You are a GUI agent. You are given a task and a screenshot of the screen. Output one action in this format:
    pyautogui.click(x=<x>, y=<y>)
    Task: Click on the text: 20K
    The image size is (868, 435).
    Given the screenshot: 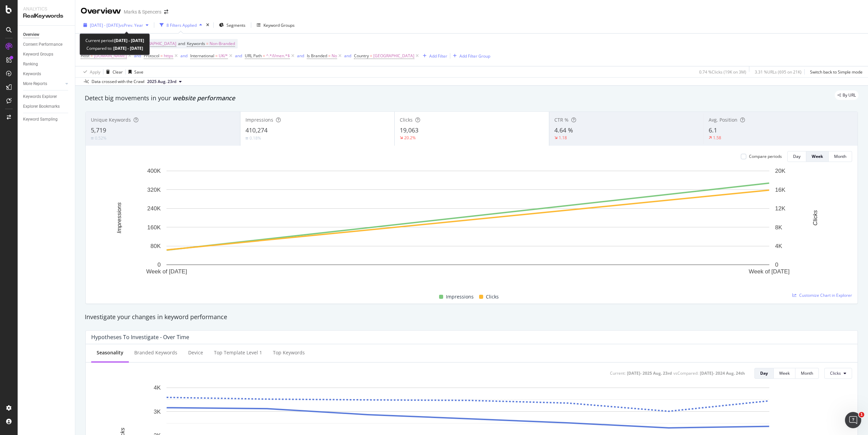 What is the action you would take?
    pyautogui.click(x=780, y=171)
    